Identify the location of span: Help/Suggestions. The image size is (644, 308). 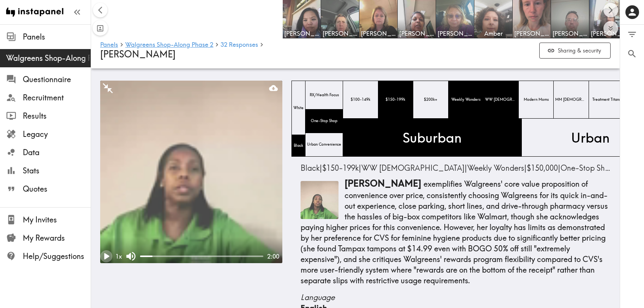
(56, 256).